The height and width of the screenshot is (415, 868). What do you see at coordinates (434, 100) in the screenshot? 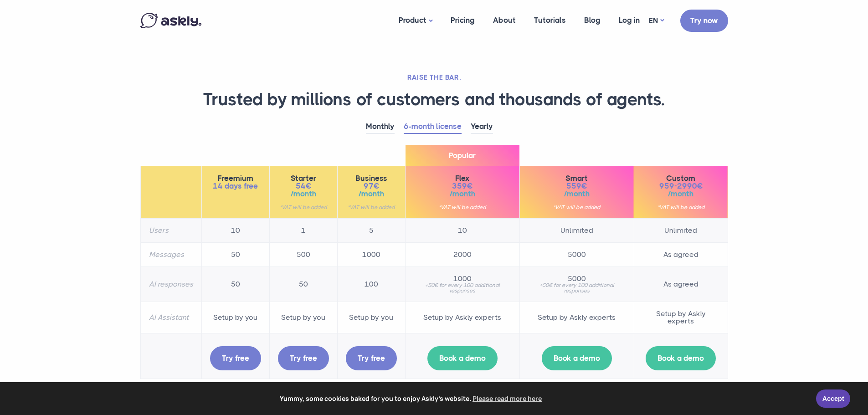
I see `h1: Trusted by millions of customers and thousands of agents.` at bounding box center [434, 100].